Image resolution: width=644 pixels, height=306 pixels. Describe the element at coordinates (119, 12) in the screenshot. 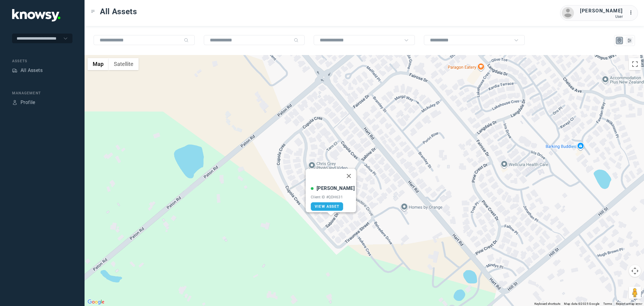

I see `span: All Assets` at that location.